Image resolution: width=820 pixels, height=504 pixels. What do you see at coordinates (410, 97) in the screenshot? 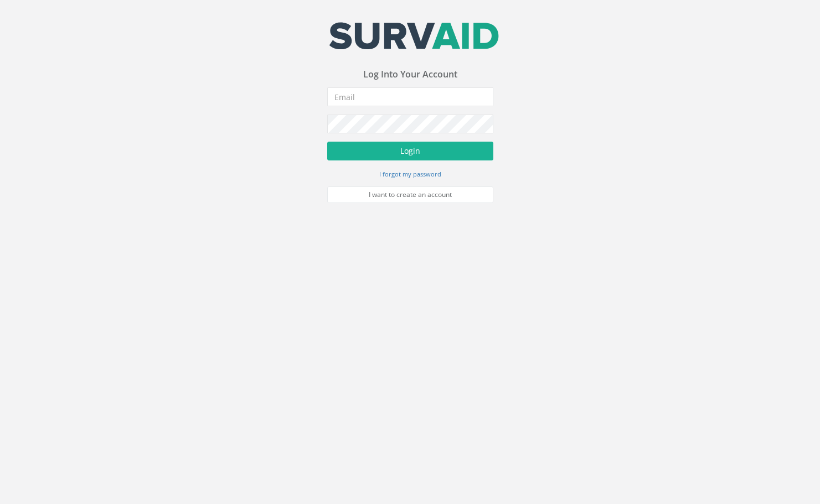
I see `input: Email` at bounding box center [410, 97].